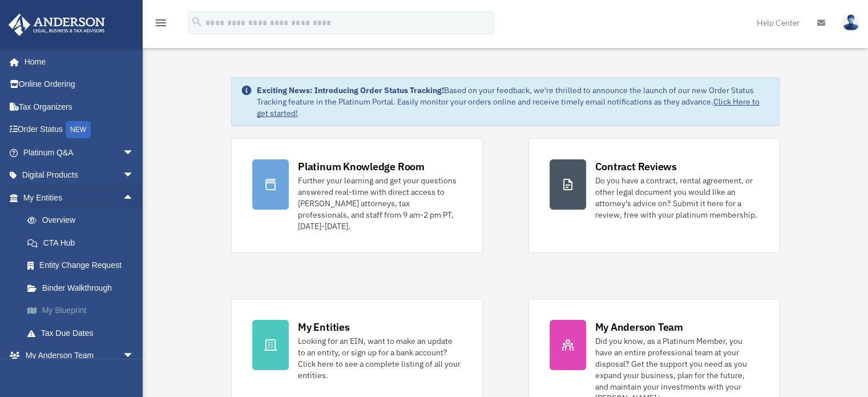 This screenshot has height=397, width=868. What do you see at coordinates (79, 198) in the screenshot?
I see `a: My Entitiesarrow_drop_up` at bounding box center [79, 198].